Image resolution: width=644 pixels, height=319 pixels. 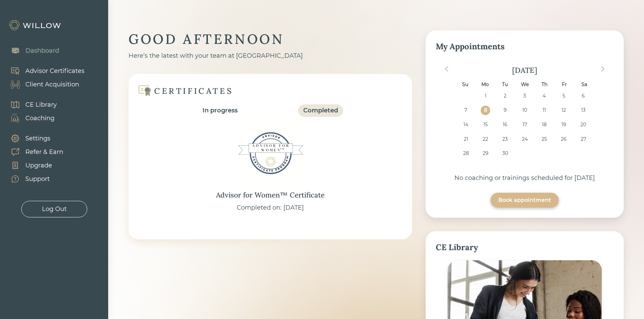 I want to click on div: Choose Friday, September 12th, 2025, so click(x=564, y=110).